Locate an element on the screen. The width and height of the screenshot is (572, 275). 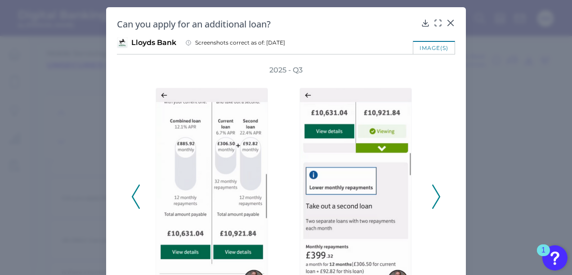
div: image(s) is located at coordinates (434, 47).